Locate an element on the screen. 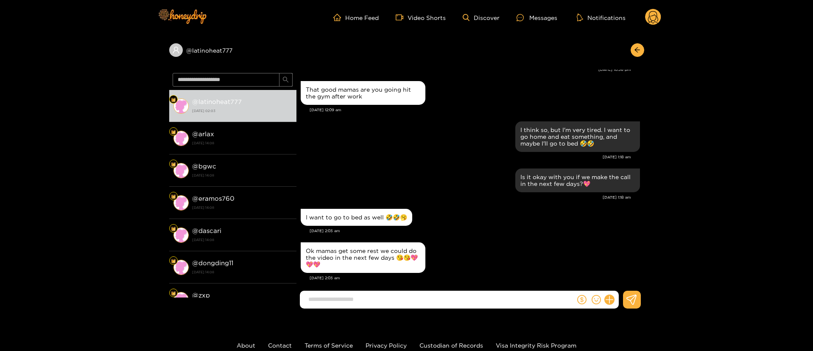 Image resolution: width=813 pixels, height=351 pixels. a: Home Feed is located at coordinates (356, 17).